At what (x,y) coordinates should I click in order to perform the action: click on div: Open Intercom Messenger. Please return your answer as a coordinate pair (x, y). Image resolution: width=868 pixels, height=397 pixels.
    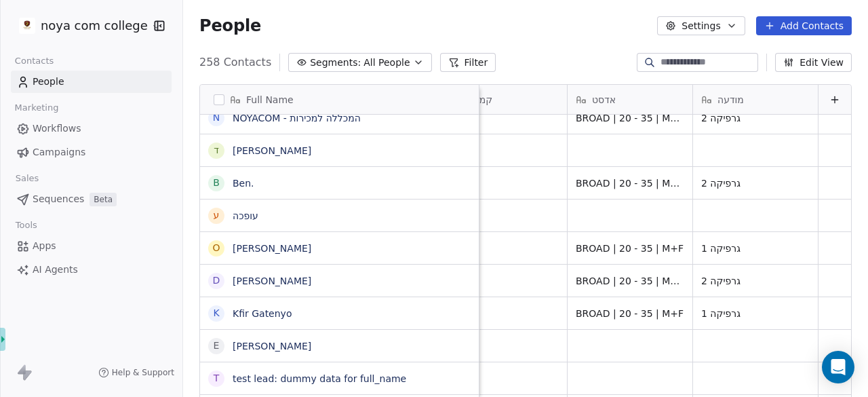
    Looking at the image, I should click on (838, 367).